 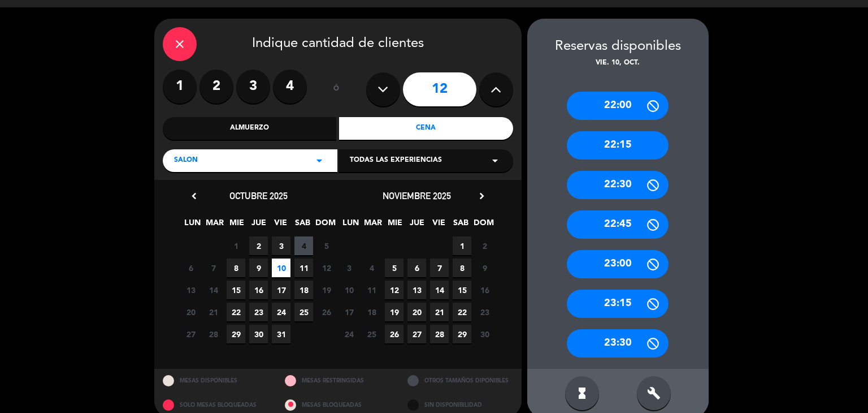 I want to click on span: octubre 2025, so click(x=259, y=196).